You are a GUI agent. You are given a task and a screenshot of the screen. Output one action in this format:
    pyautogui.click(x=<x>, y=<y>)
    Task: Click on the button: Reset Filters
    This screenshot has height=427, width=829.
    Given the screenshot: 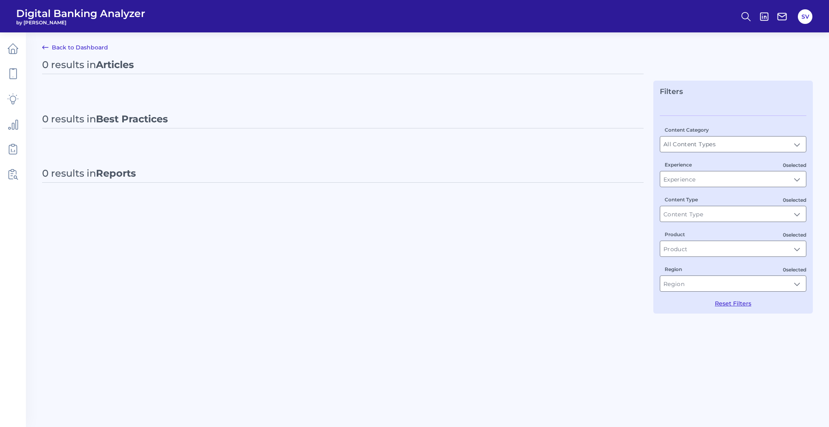 What is the action you would take?
    pyautogui.click(x=733, y=303)
    